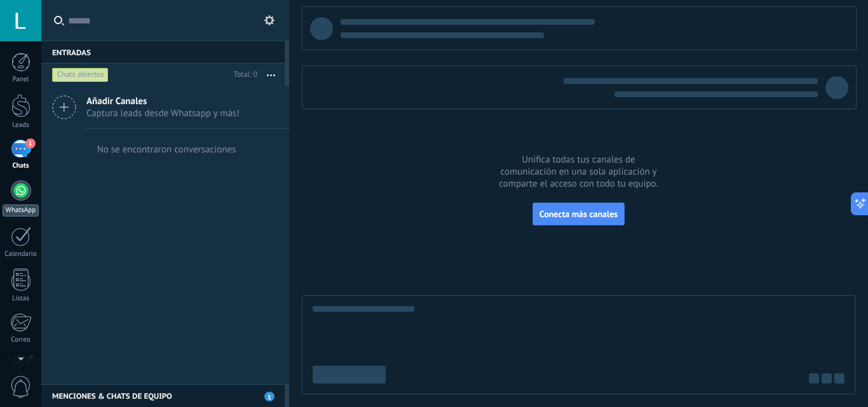  What do you see at coordinates (162, 396) in the screenshot?
I see `div: Menciones & Chats de equipo` at bounding box center [162, 396].